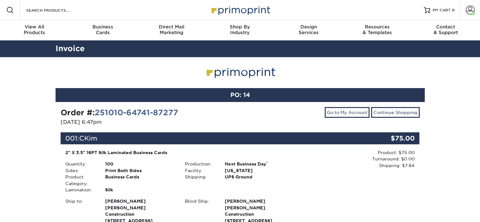  What do you see at coordinates (140, 170) in the screenshot?
I see `div: Print Both Sides` at bounding box center [140, 170].